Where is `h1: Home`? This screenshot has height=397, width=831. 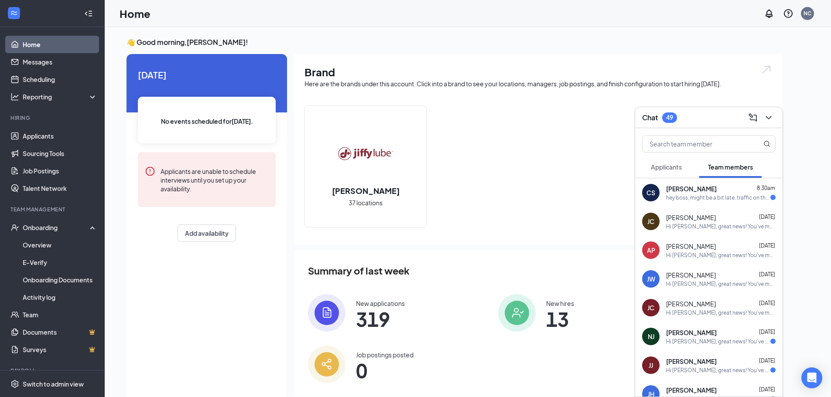 h1: Home is located at coordinates (135, 14).